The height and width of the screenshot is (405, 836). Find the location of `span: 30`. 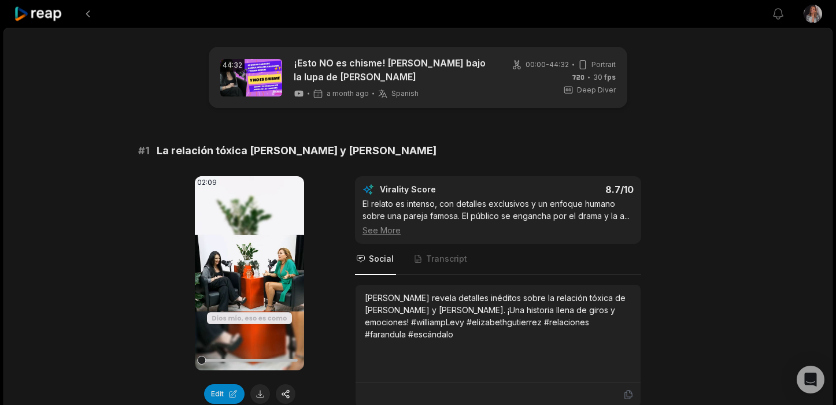

span: 30 is located at coordinates (604, 77).